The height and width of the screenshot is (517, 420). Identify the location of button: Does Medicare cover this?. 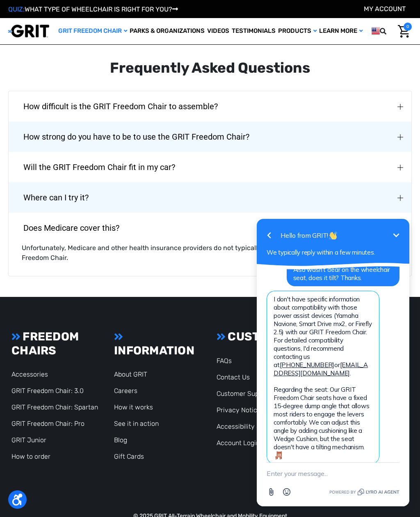
(210, 228).